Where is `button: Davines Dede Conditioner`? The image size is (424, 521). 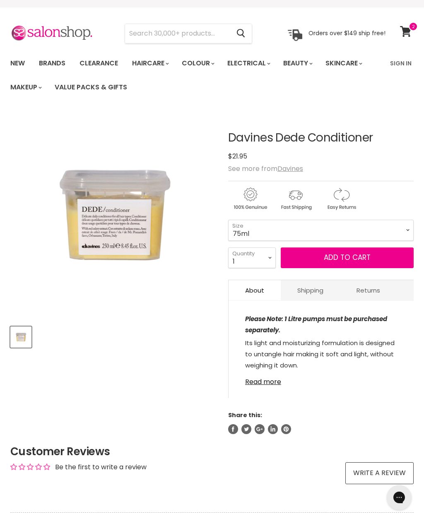
button: Davines Dede Conditioner is located at coordinates (21, 337).